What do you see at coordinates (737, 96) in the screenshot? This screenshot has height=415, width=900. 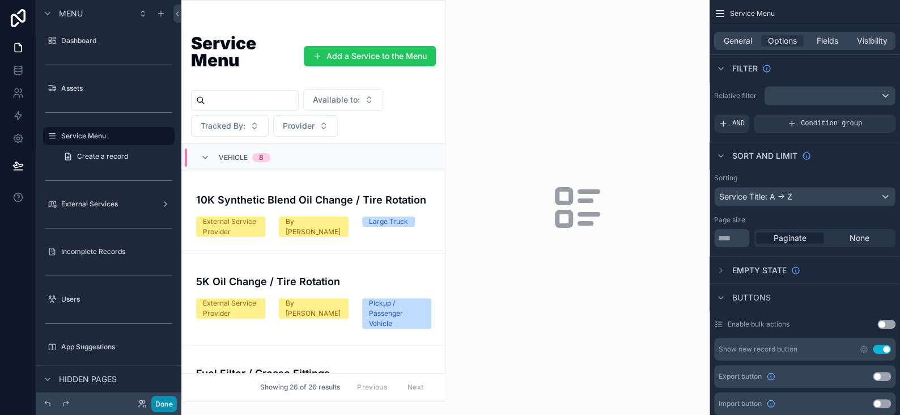 I see `label: Relative filter` at bounding box center [737, 96].